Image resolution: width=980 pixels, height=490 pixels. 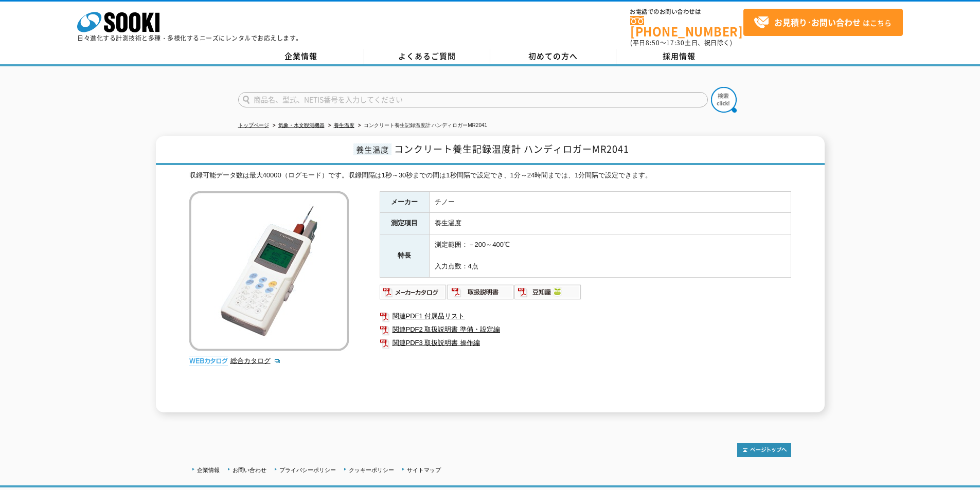 I want to click on span: お電話でのお問い合わせは, so click(x=687, y=12).